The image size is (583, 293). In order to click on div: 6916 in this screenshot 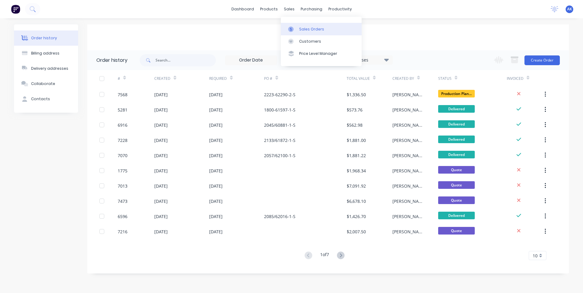, I will do `click(123, 125)`.